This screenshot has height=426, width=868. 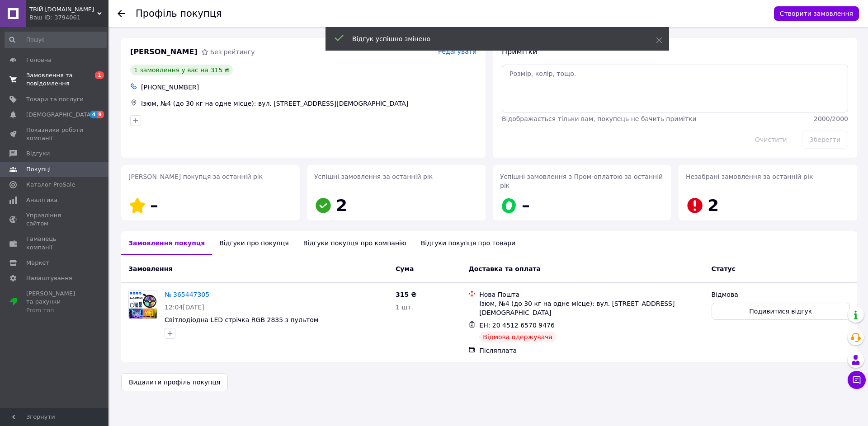 What do you see at coordinates (831, 119) in the screenshot?
I see `span: 2000 / 2000` at bounding box center [831, 119].